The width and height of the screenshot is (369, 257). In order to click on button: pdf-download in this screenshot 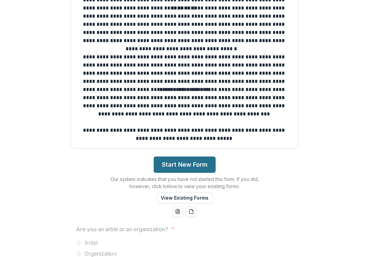, I will do `click(191, 211)`.